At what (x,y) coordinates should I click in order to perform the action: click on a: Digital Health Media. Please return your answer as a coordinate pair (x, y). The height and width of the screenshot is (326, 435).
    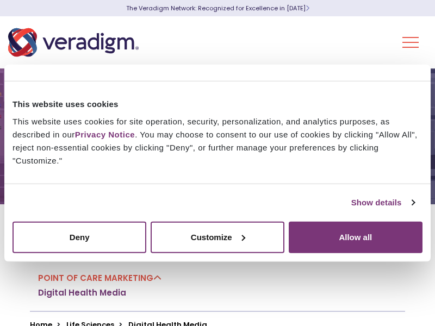
    Looking at the image, I should click on (82, 293).